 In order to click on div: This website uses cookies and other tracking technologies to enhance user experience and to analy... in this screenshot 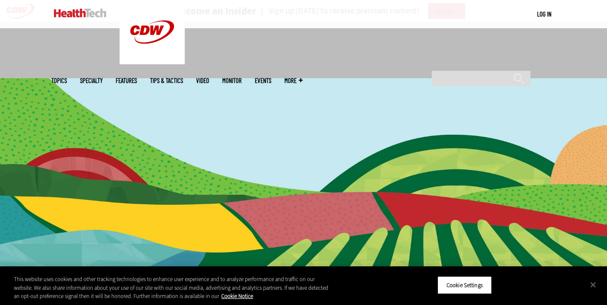, I will do `click(174, 288)`.